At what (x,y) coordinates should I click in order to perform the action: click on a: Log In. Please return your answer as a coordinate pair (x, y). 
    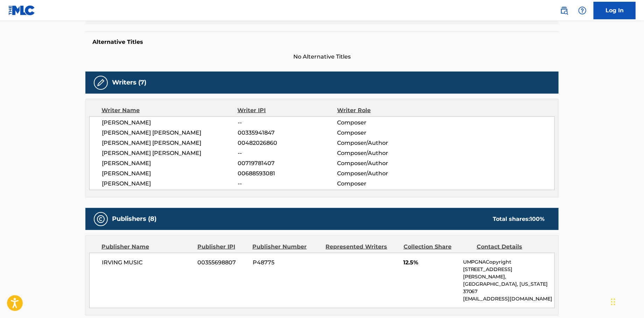
    Looking at the image, I should click on (615, 11).